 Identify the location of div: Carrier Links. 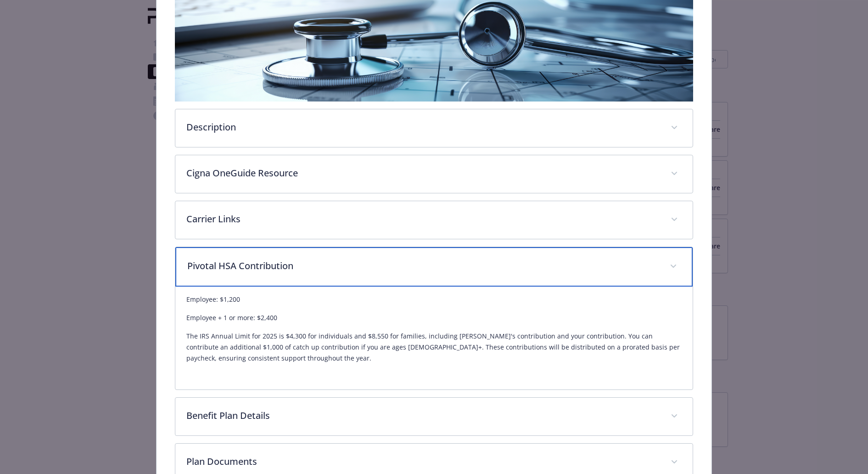
(434, 220).